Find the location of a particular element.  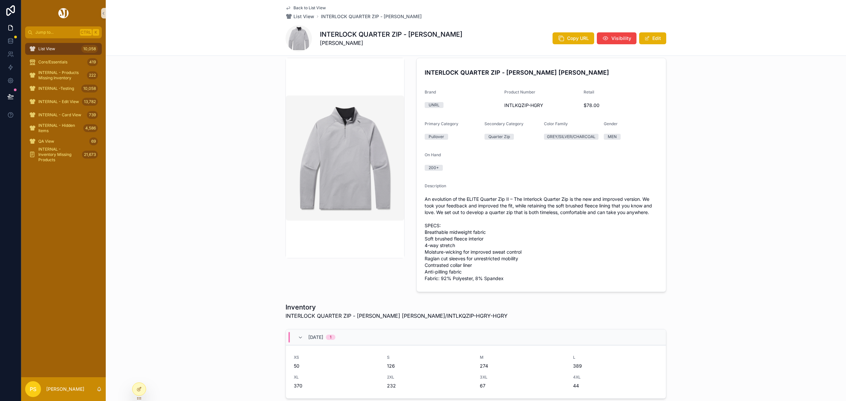

div: scrollable content is located at coordinates (63, 104).